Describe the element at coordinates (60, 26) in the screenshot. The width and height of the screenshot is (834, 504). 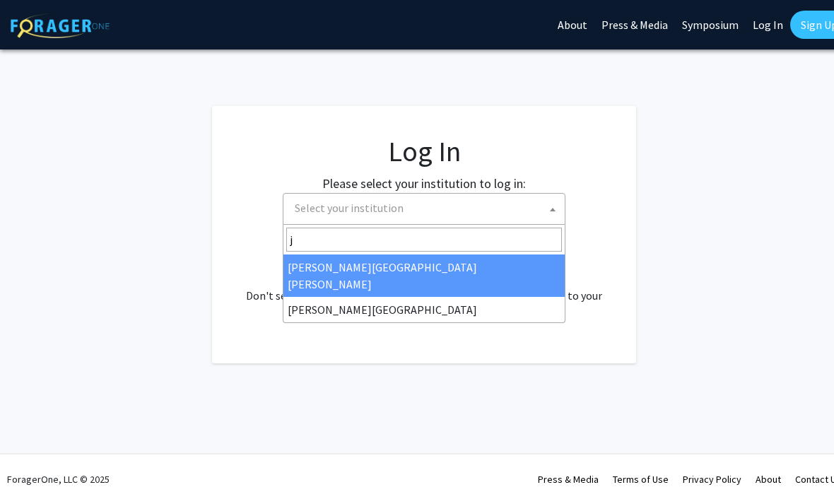
I see `img: ForagerOne Logo` at that location.